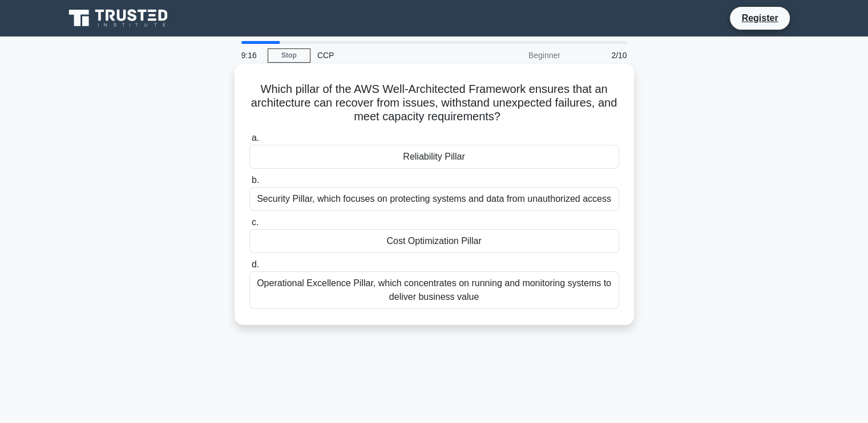 This screenshot has width=868, height=423. What do you see at coordinates (251, 56) in the screenshot?
I see `div: 9:16` at bounding box center [251, 56].